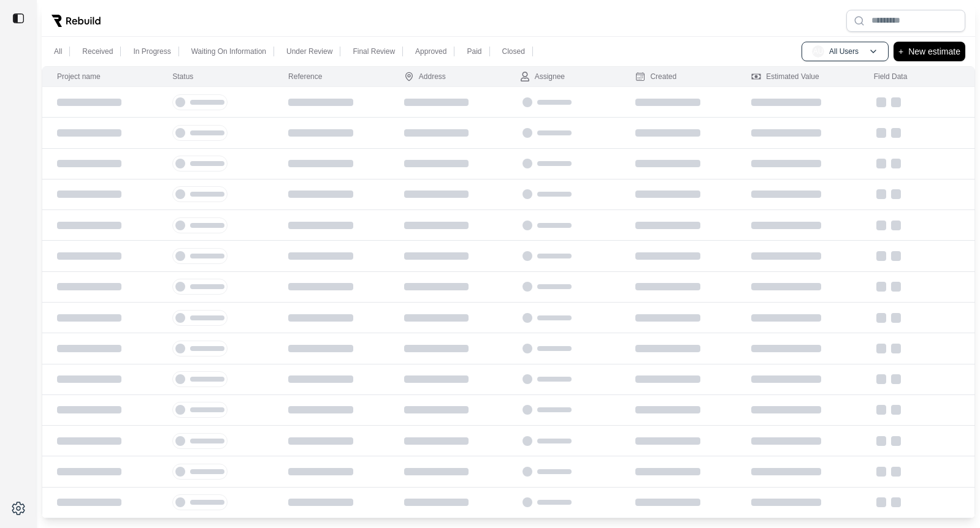  I want to click on p: Paid, so click(474, 51).